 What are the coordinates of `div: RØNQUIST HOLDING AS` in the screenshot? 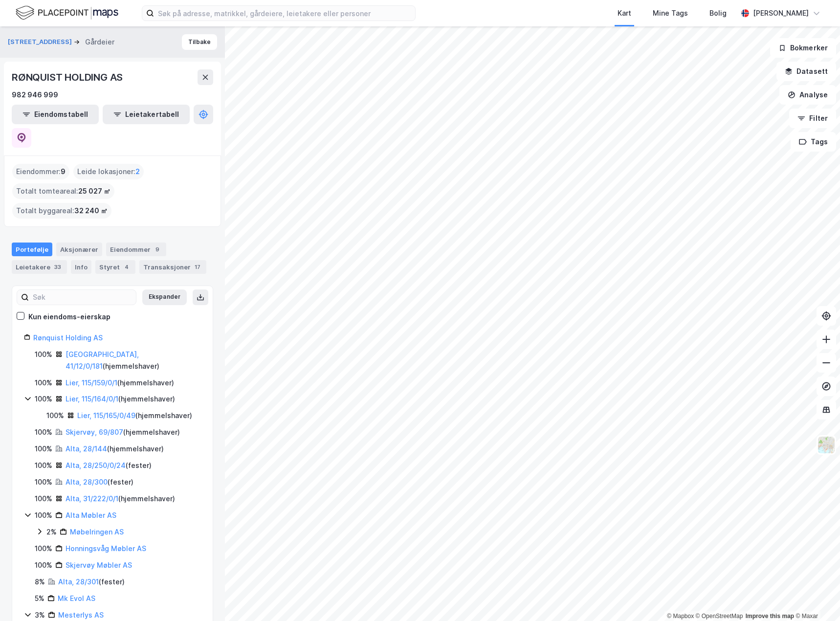 It's located at (68, 78).